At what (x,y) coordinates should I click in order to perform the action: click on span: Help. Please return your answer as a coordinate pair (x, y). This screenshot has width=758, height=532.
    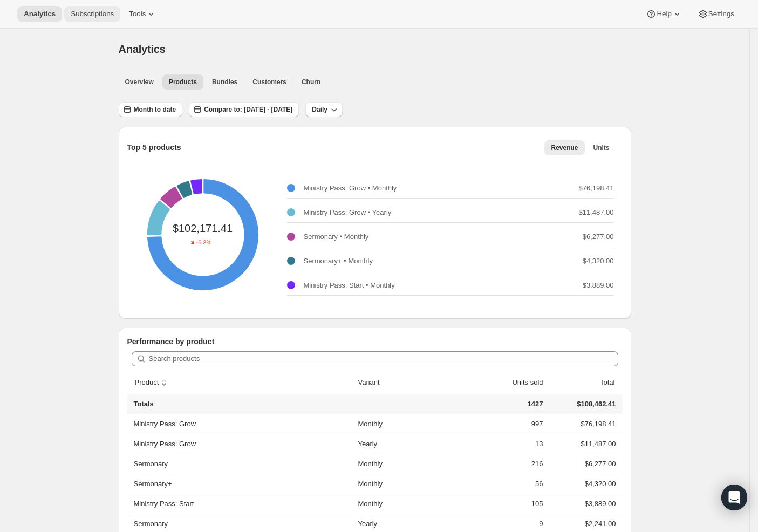
    Looking at the image, I should click on (664, 14).